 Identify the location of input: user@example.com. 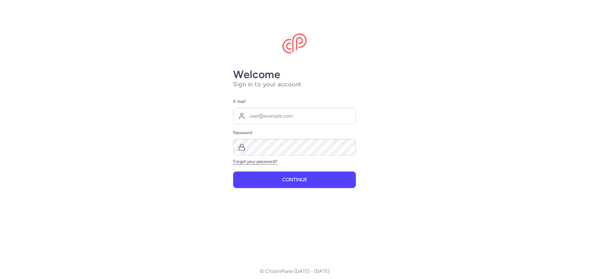
(294, 116).